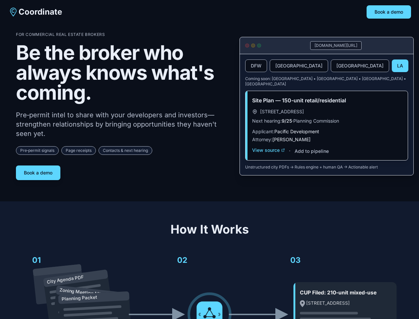 This screenshot has height=319, width=419. I want to click on h3: Site Plan — 150-unit retail/residential, so click(326, 100).